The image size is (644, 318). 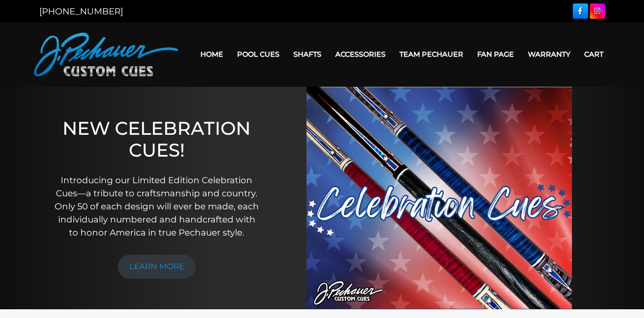 What do you see at coordinates (157, 139) in the screenshot?
I see `h1: NEW CELEBRATION CUES!` at bounding box center [157, 139].